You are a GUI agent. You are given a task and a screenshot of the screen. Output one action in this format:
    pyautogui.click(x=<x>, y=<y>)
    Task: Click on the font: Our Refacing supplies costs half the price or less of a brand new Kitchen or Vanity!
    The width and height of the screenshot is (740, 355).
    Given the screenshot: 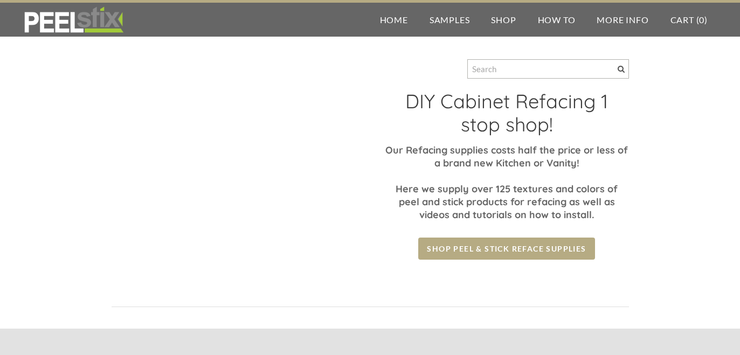 What is the action you would take?
    pyautogui.click(x=507, y=156)
    